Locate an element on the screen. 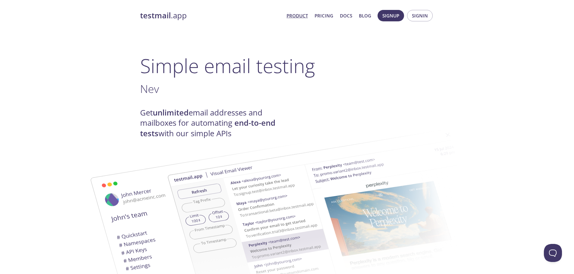 Image resolution: width=574 pixels, height=274 pixels. button: Signup is located at coordinates (391, 16).